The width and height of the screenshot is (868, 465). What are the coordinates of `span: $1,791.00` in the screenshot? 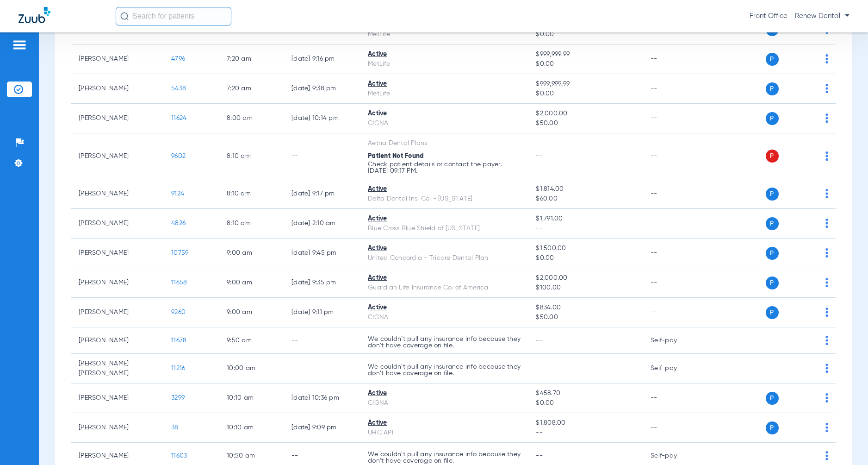 It's located at (586, 219).